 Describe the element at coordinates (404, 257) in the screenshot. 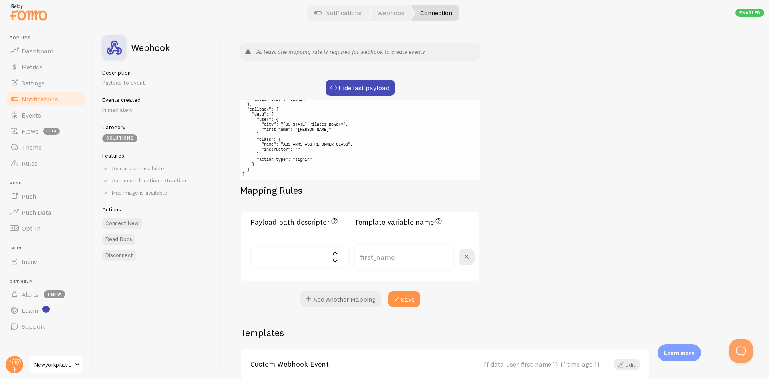

I see `input: first_name` at that location.